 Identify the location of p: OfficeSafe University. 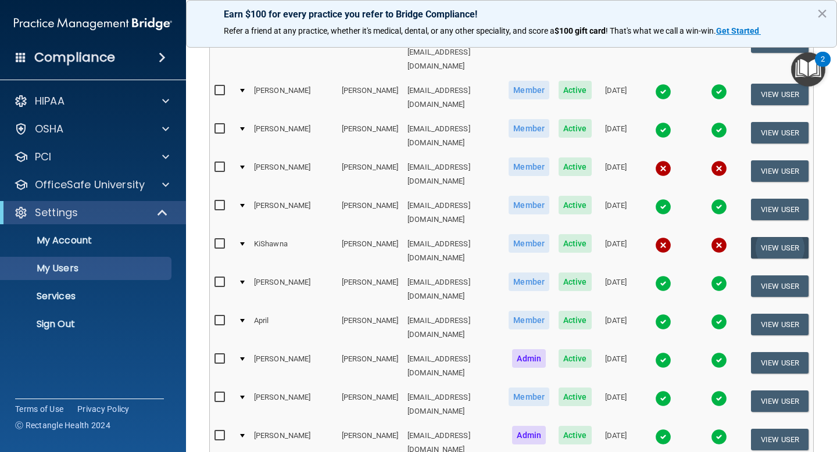
(90, 185).